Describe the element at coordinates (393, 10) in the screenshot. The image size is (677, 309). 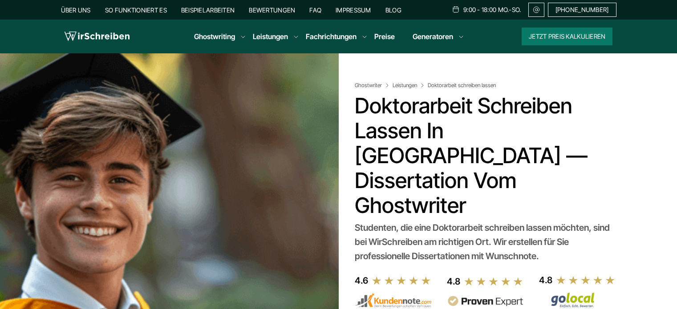
I see `a: Blog` at that location.